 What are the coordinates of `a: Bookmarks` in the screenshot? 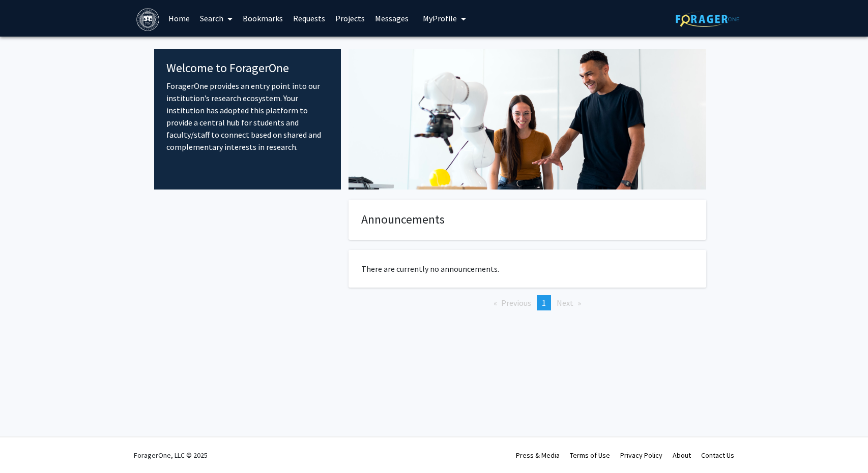 It's located at (262, 19).